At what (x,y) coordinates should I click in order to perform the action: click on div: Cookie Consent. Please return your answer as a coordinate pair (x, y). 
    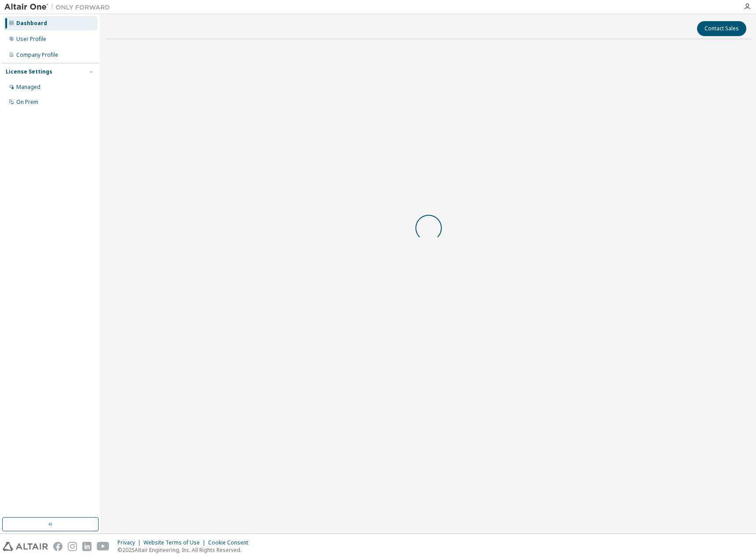
    Looking at the image, I should click on (230, 542).